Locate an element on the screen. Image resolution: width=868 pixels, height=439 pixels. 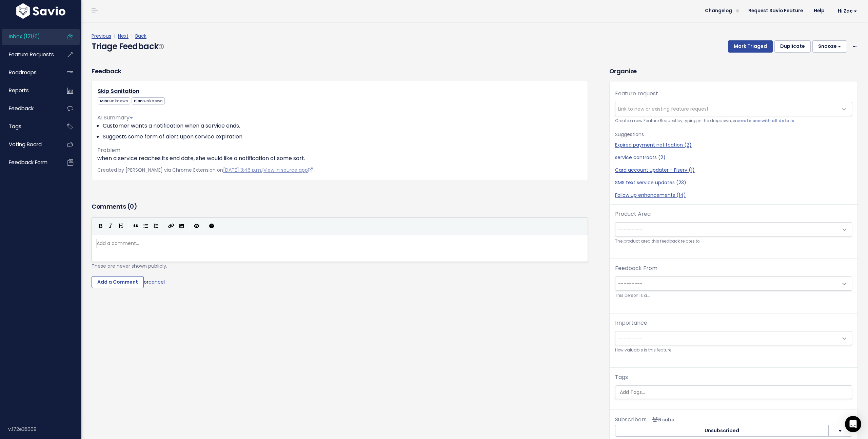
label: Feature request is located at coordinates (636, 93).